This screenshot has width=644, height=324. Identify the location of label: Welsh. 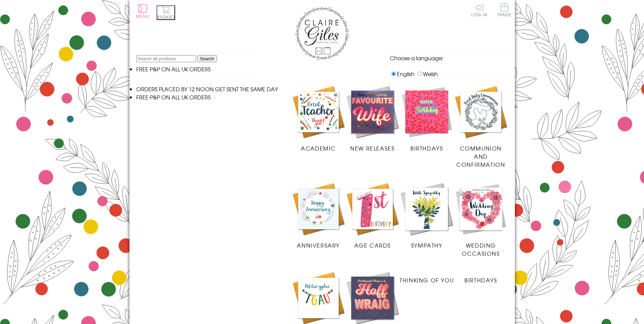
(427, 74).